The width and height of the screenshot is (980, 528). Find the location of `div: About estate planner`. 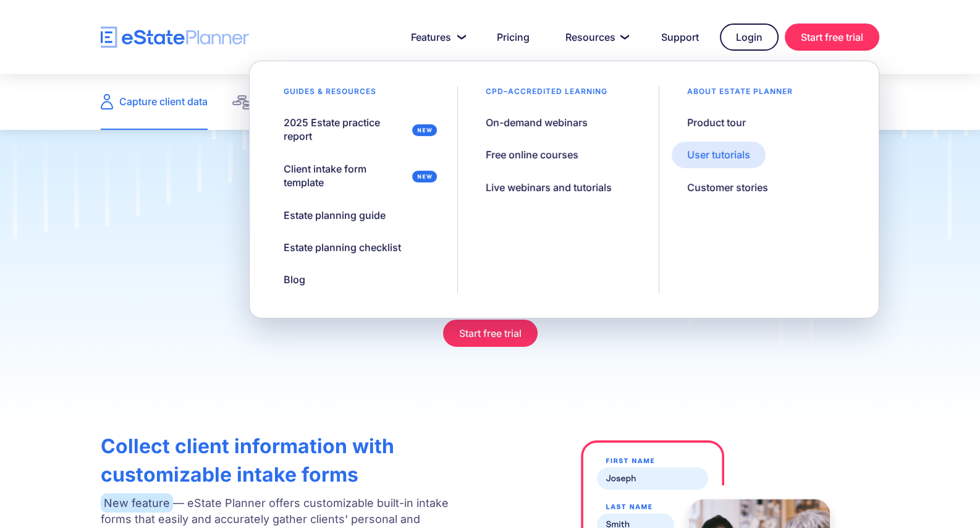

div: About estate planner is located at coordinates (740, 95).